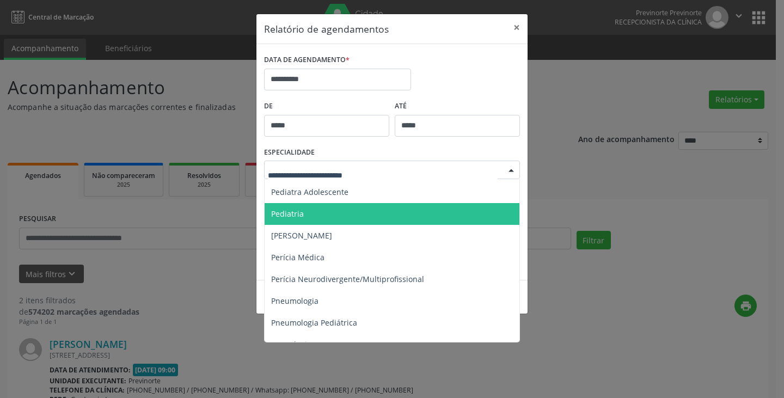 This screenshot has width=784, height=398. I want to click on h5: Relatório de agendamentos, so click(326, 29).